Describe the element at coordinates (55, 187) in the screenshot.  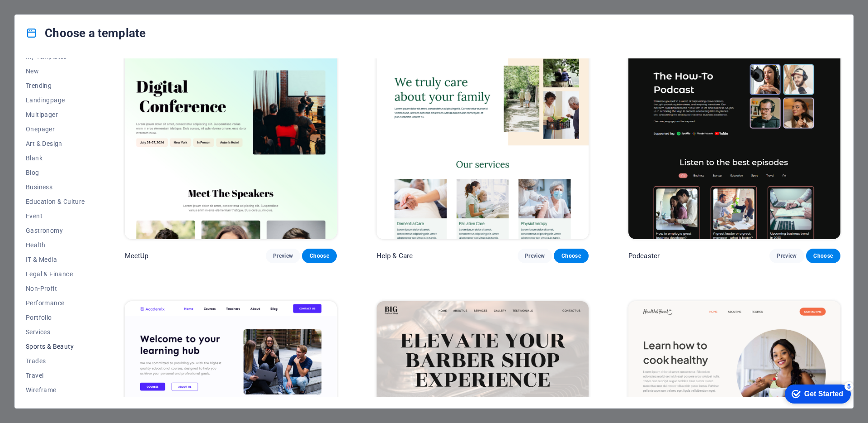
I see `button: Business` at that location.